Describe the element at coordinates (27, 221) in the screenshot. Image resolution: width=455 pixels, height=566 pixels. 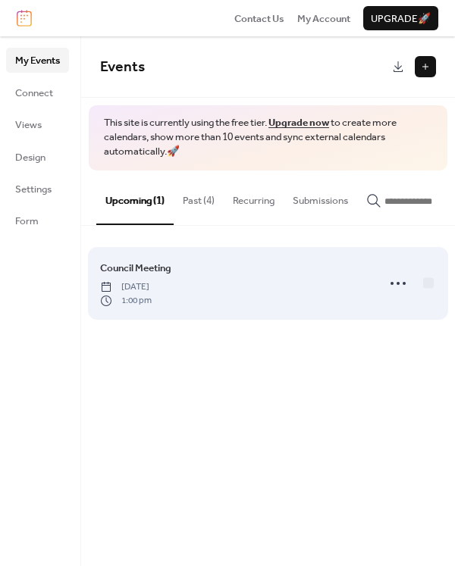
I see `span: Form` at that location.